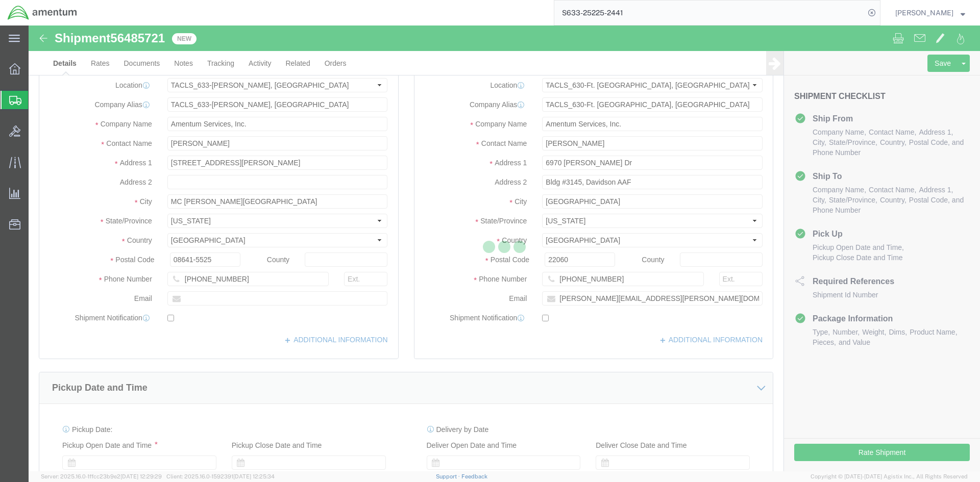 The width and height of the screenshot is (980, 482). What do you see at coordinates (709, 13) in the screenshot?
I see `input: Search for shipment number, reference number` at bounding box center [709, 13].